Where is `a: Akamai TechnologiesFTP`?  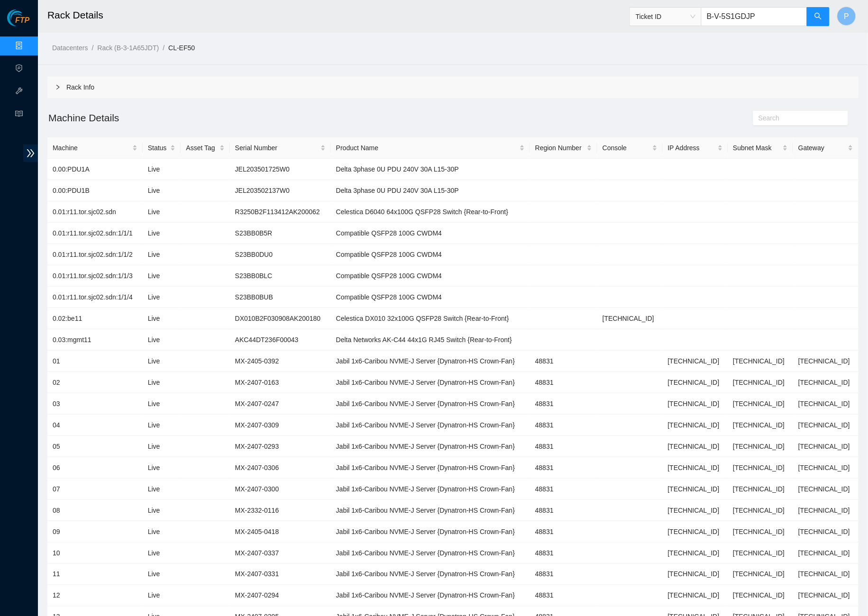 a: Akamai TechnologiesFTP is located at coordinates (18, 23).